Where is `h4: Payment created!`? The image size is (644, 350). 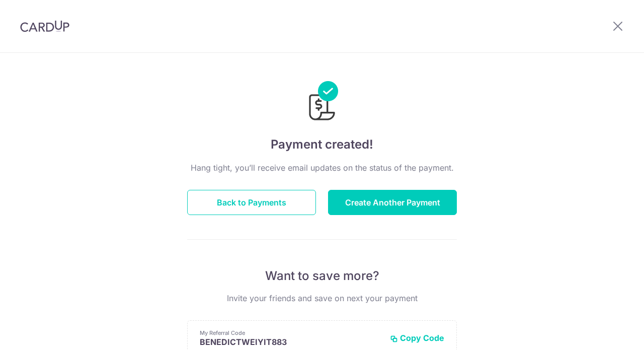
h4: Payment created! is located at coordinates (322, 145).